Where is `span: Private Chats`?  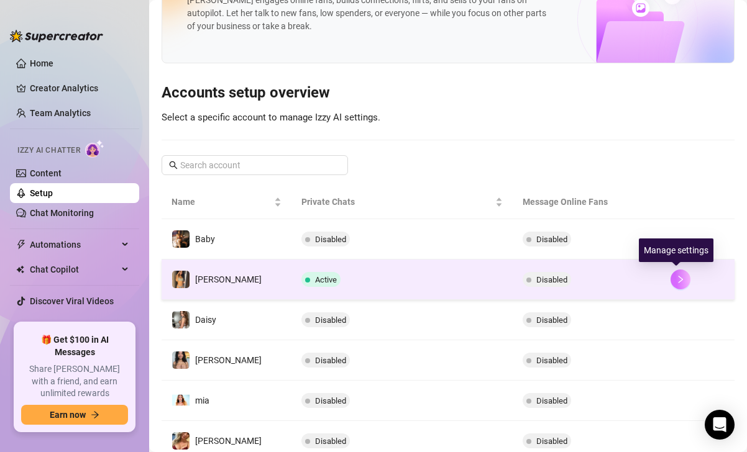 span: Private Chats is located at coordinates (397, 202).